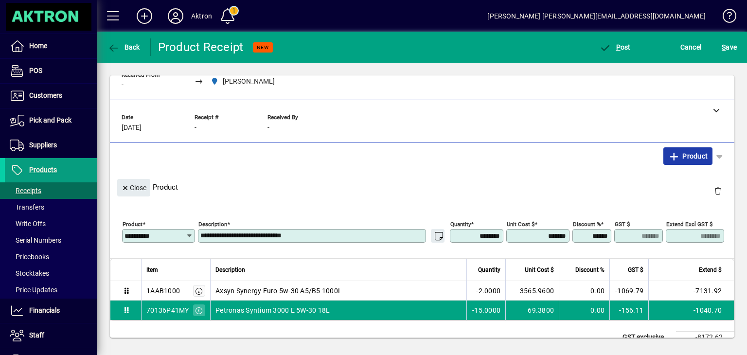  Describe the element at coordinates (486, 291) in the screenshot. I see `td: -2.0000` at that location.